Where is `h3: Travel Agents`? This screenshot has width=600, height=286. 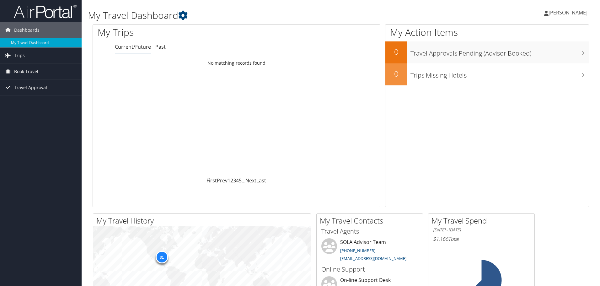 h3: Travel Agents is located at coordinates (369, 231).